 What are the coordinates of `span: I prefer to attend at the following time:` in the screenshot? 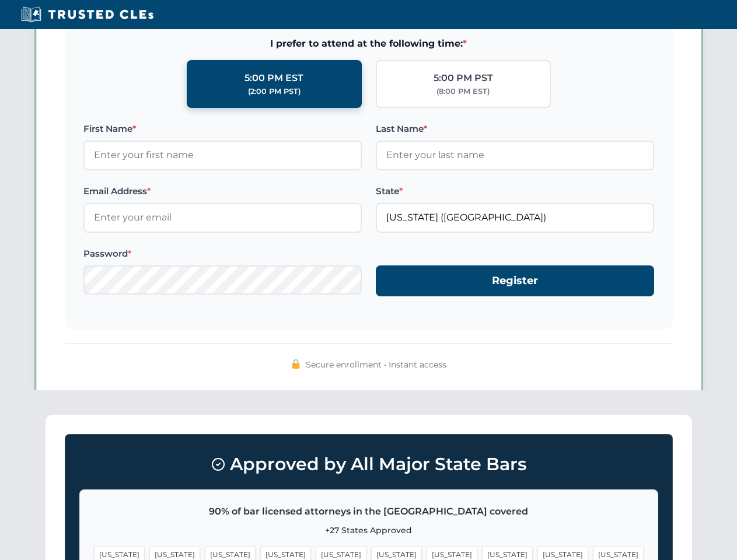 It's located at (369, 43).